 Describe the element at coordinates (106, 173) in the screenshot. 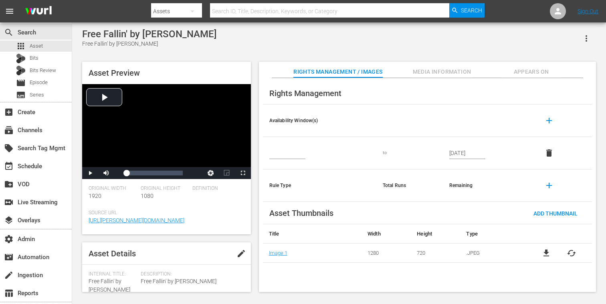

I see `button: Mute` at that location.